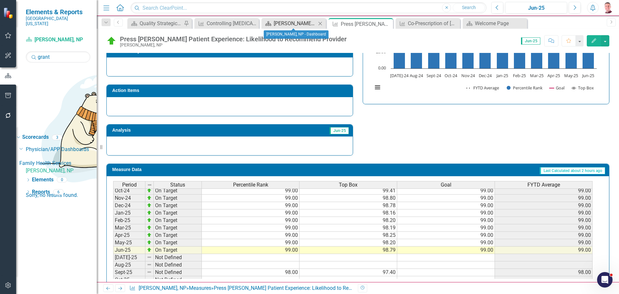 The height and width of the screenshot is (294, 619). What do you see at coordinates (608, 8) in the screenshot?
I see `button: David Richard` at bounding box center [608, 8].